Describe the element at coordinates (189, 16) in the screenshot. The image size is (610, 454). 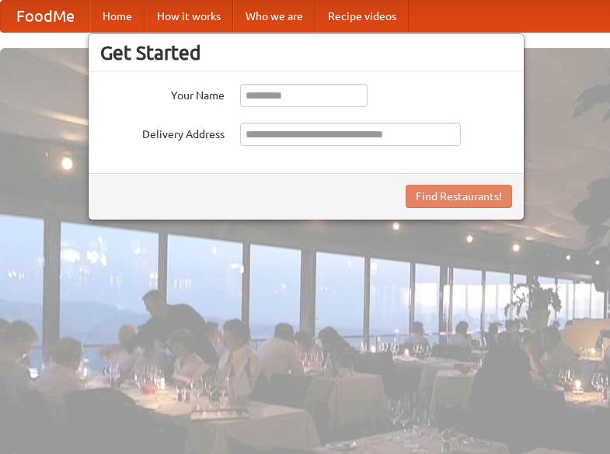
I see `a: How it works` at that location.